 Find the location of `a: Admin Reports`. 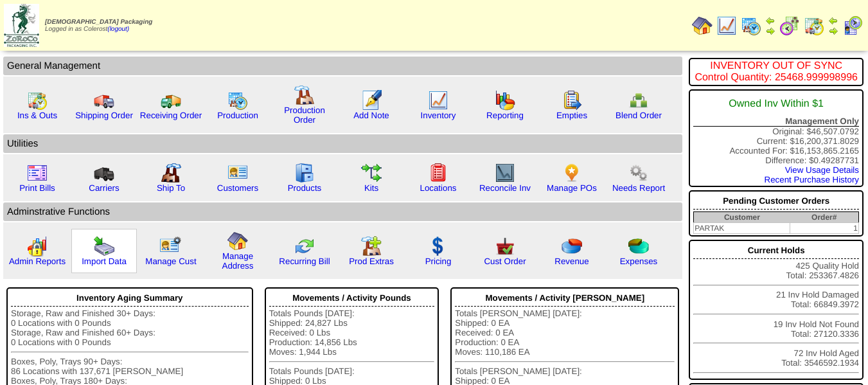

a: Admin Reports is located at coordinates (38, 261).